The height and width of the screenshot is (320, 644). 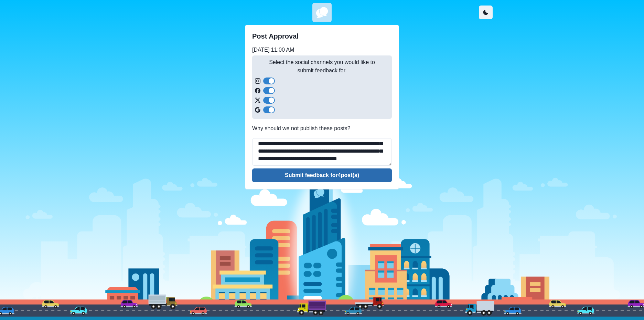 I want to click on button: Submit feedback for4post(s), so click(x=322, y=175).